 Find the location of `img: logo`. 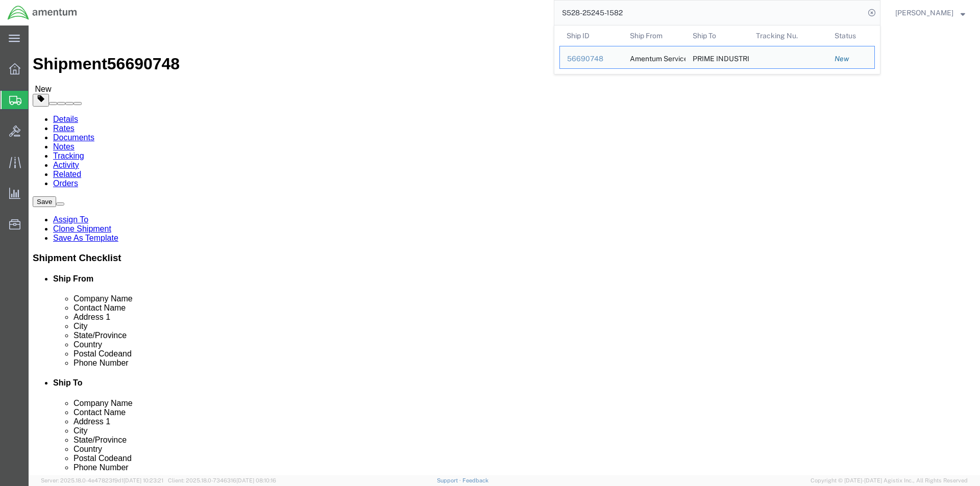

img: logo is located at coordinates (42, 13).